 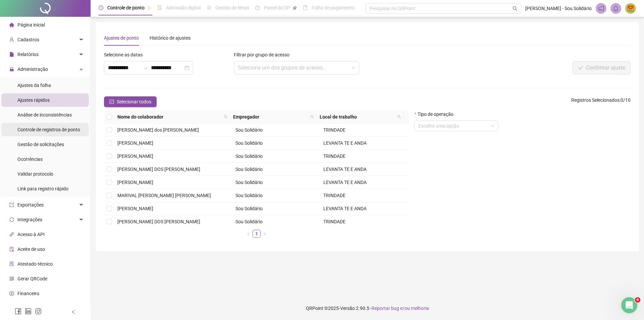 I want to click on span: audit, so click(x=11, y=249).